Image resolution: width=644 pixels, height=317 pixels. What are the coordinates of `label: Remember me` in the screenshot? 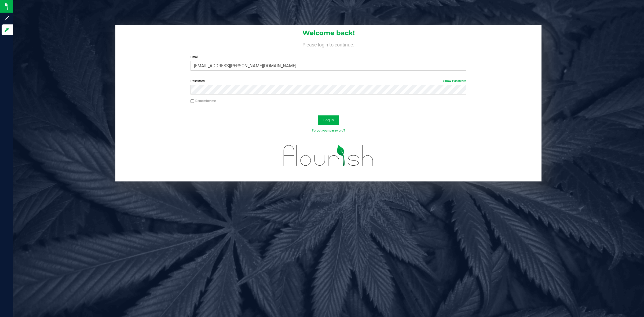 It's located at (203, 101).